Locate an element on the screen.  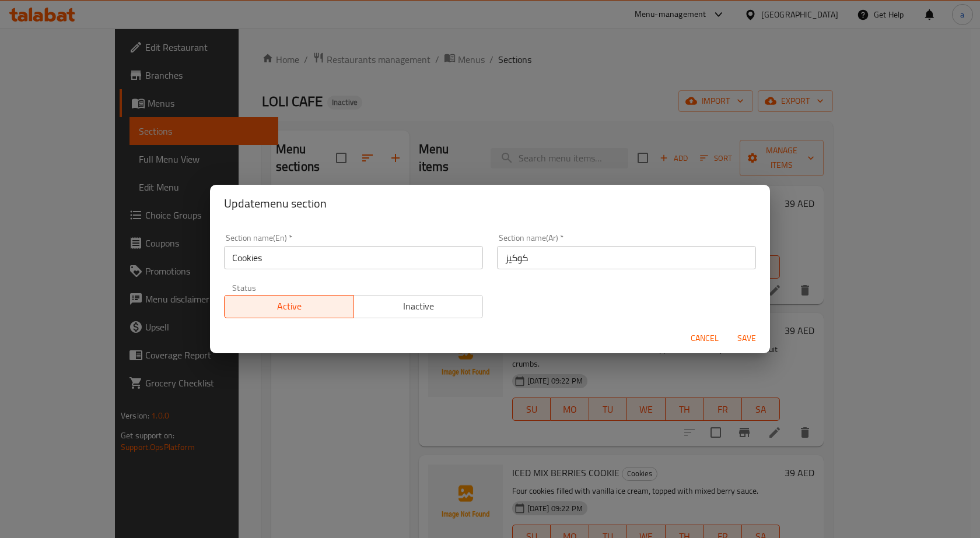
input: Please enter section name(en) is located at coordinates (353, 258).